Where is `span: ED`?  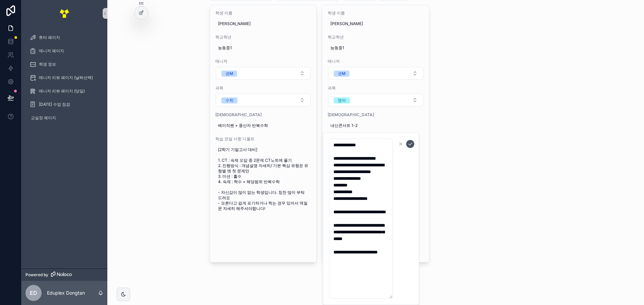 span: ED is located at coordinates (34, 294).